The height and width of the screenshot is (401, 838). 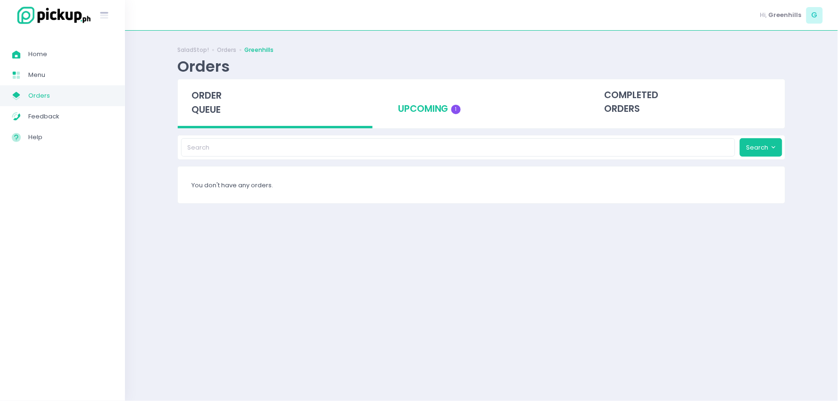 What do you see at coordinates (71, 116) in the screenshot?
I see `span: Feedback` at bounding box center [71, 116].